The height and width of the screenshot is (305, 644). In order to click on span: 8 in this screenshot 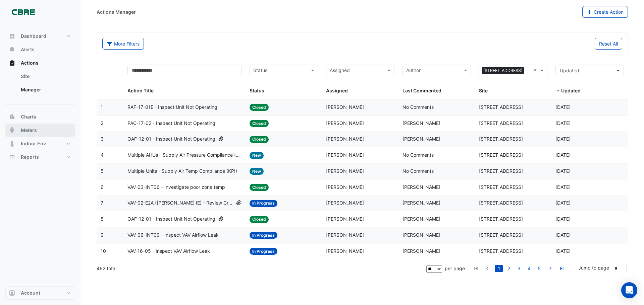, I will do `click(102, 218)`.